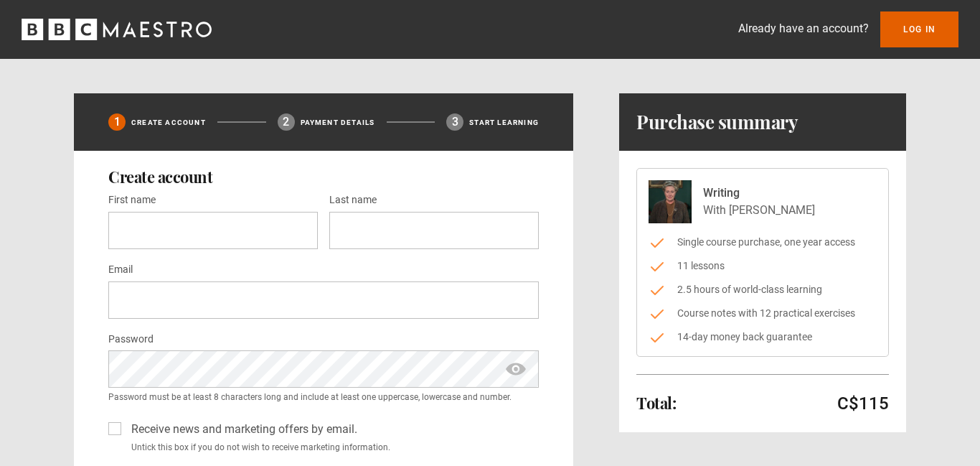 This screenshot has width=980, height=466. I want to click on li: Single course purchase, one year access, so click(762, 242).